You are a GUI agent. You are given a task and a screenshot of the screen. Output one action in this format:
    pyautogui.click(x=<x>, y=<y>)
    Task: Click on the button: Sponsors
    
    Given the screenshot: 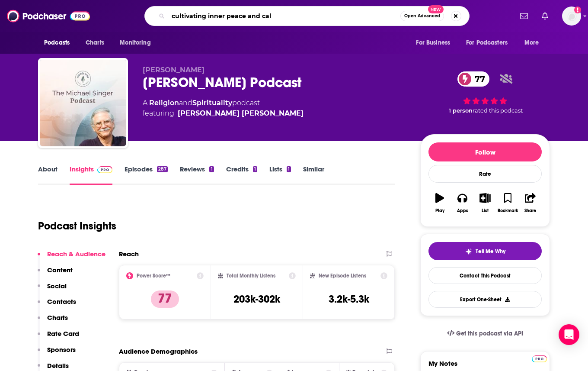 What is the action you would take?
    pyautogui.click(x=57, y=353)
    